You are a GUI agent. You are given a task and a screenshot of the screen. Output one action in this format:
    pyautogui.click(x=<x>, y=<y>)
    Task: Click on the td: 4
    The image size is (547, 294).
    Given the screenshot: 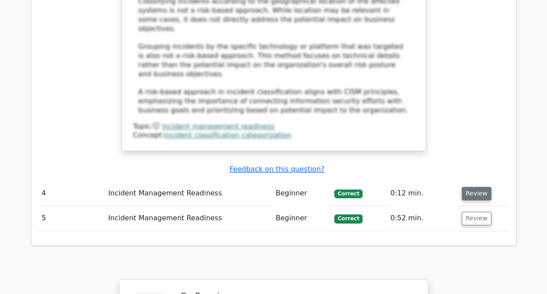 What is the action you would take?
    pyautogui.click(x=71, y=193)
    